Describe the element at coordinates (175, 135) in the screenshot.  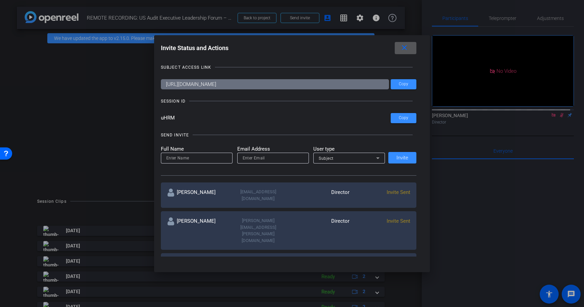
I see `div: SEND INVITE` at that location.